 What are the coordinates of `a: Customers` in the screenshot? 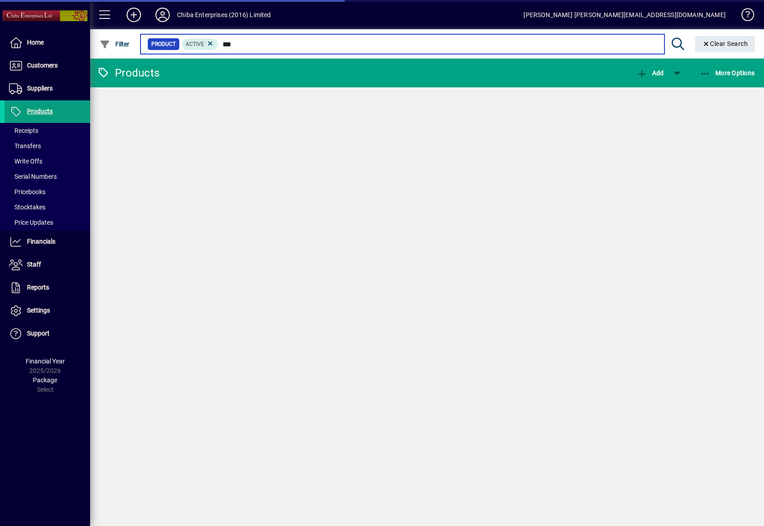 It's located at (47, 66).